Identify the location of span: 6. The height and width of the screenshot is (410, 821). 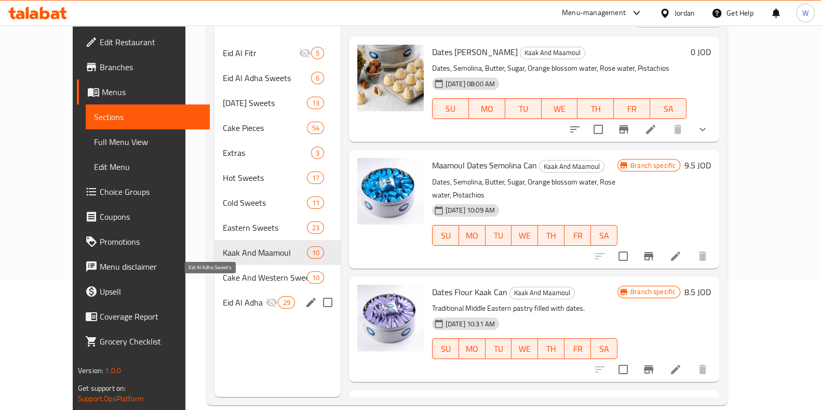
(317, 78).